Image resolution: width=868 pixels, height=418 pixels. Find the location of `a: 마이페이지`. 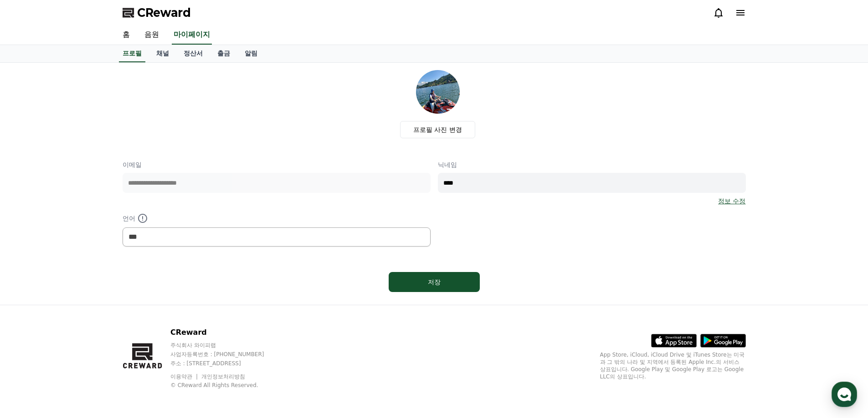

a: 마이페이지 is located at coordinates (192, 35).